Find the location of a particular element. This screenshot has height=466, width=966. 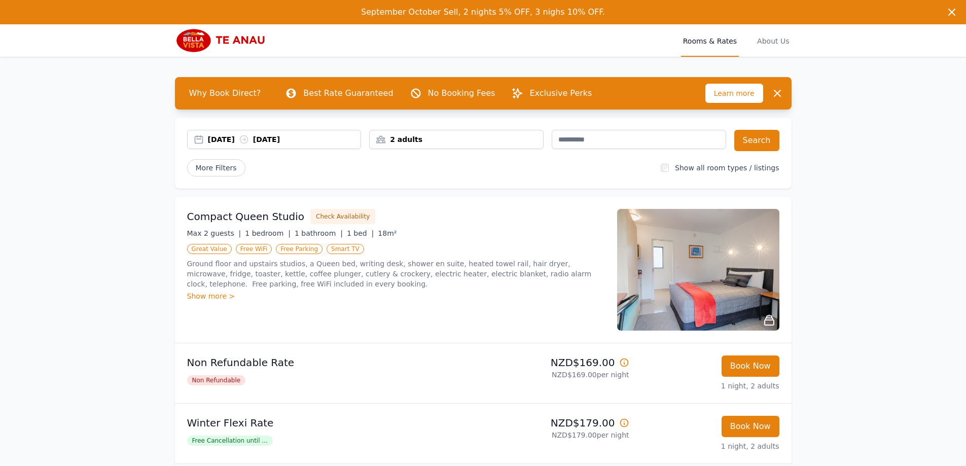

p: NZD$169.00 per night is located at coordinates (558, 375).